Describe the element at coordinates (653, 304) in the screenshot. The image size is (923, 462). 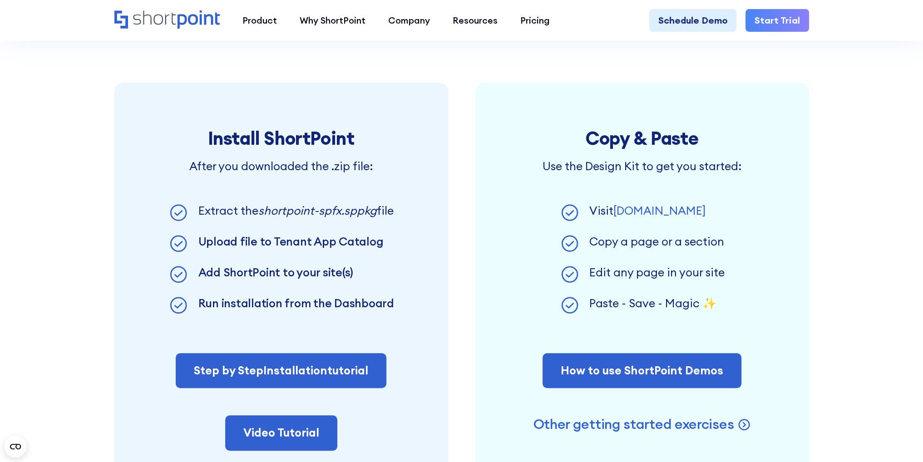
I see `p: Paste - Save - Magic ✨` at that location.